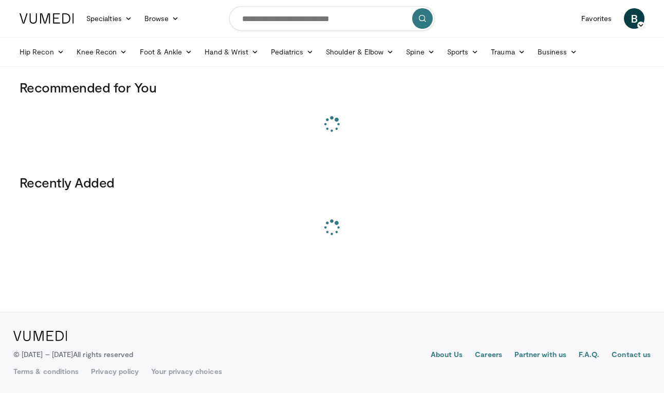 The height and width of the screenshot is (393, 664). What do you see at coordinates (103, 354) in the screenshot?
I see `span: All rights reserved` at bounding box center [103, 354].